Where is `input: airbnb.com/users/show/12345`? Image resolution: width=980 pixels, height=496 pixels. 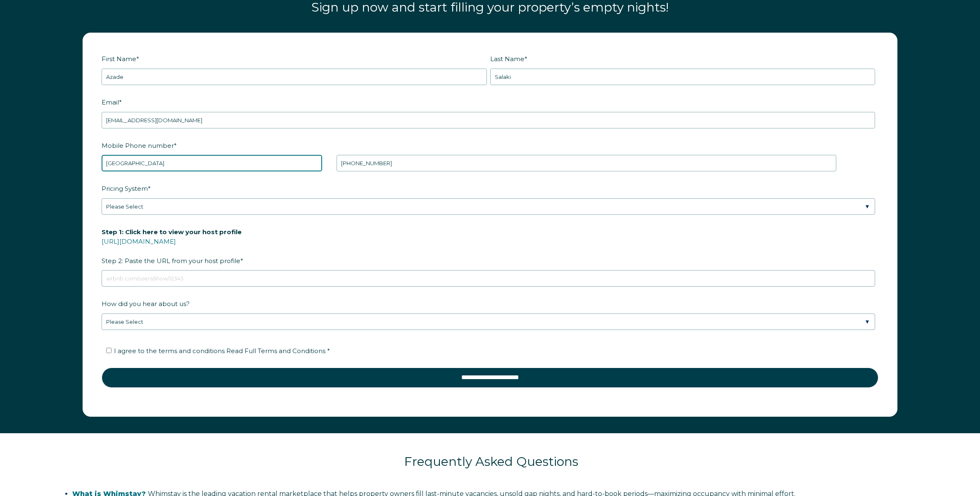 input: airbnb.com/users/show/12345 is located at coordinates (488, 278).